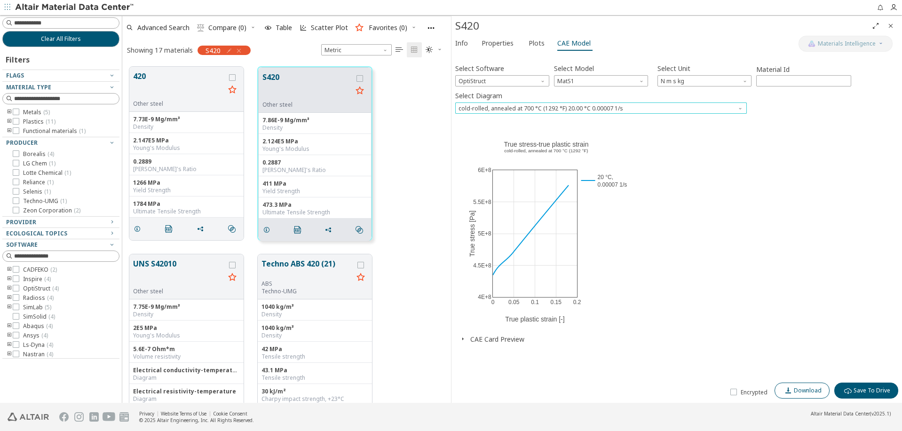 This screenshot has width=902, height=431. Describe the element at coordinates (356, 50) in the screenshot. I see `span: Metric` at that location.